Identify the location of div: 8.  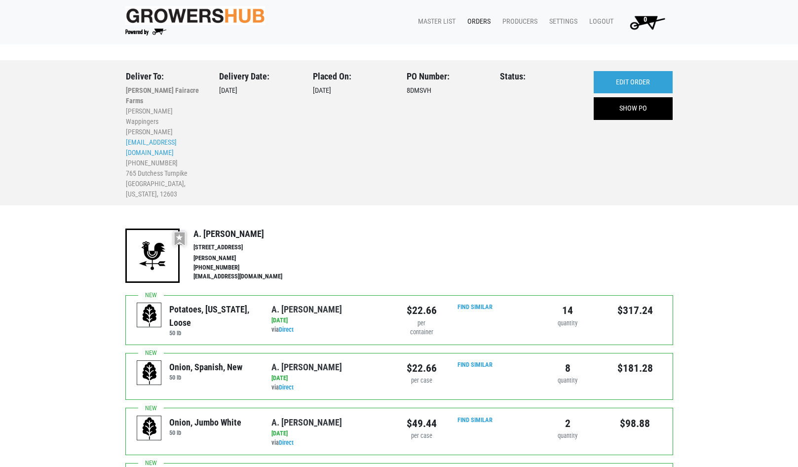
(567, 368).